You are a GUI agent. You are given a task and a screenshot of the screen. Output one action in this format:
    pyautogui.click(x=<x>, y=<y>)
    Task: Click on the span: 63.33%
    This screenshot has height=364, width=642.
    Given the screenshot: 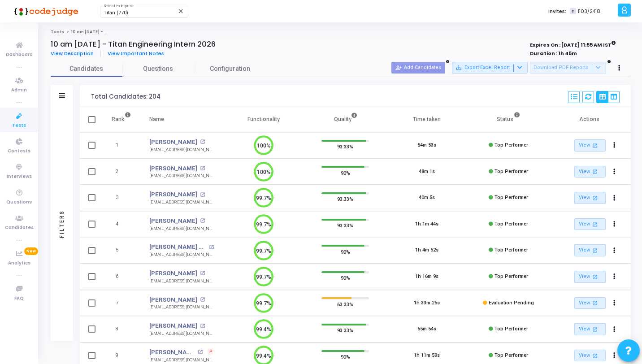 What is the action you would take?
    pyautogui.click(x=345, y=304)
    